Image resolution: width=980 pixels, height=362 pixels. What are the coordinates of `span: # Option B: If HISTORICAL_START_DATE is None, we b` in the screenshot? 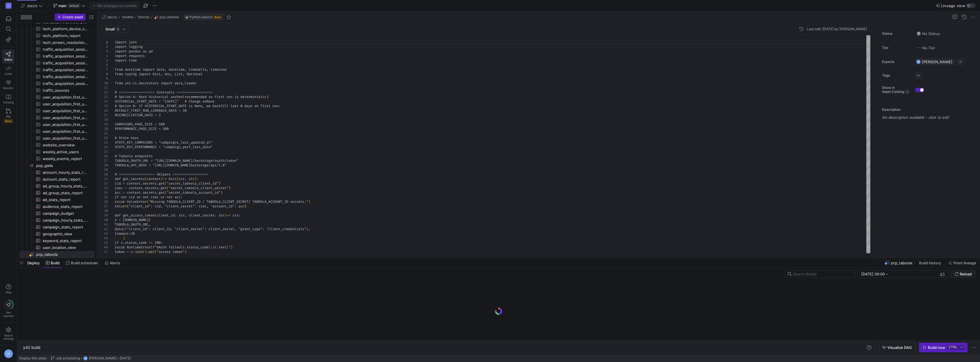 It's located at (164, 106).